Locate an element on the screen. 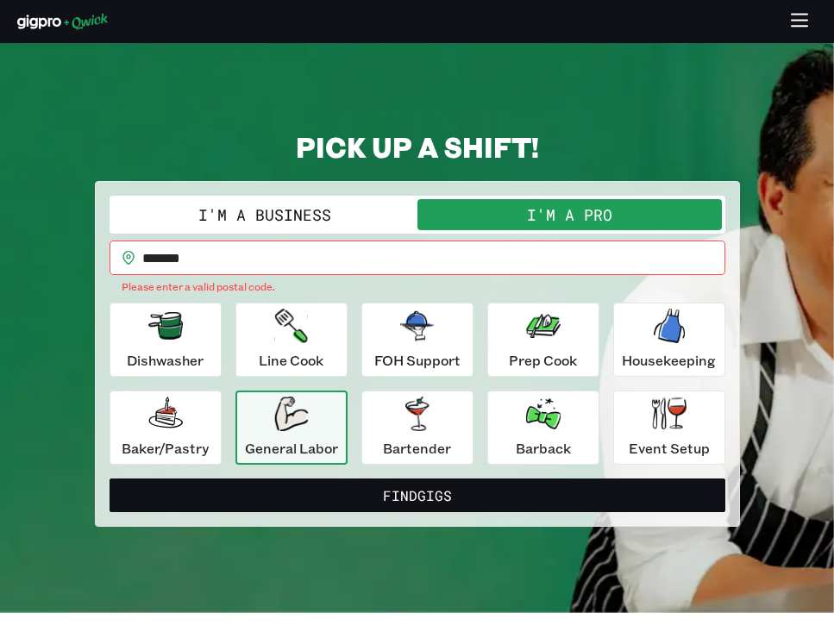  p: General Labor is located at coordinates (291, 449).